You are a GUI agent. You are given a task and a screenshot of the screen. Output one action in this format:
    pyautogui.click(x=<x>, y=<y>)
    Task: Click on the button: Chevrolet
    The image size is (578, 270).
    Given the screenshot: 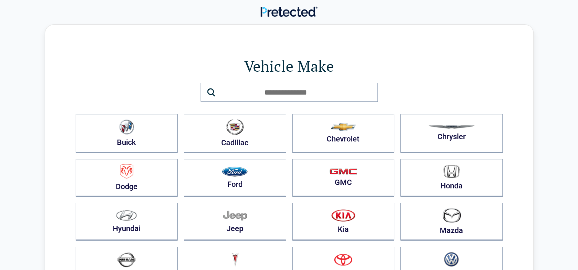 What is the action you would take?
    pyautogui.click(x=343, y=134)
    